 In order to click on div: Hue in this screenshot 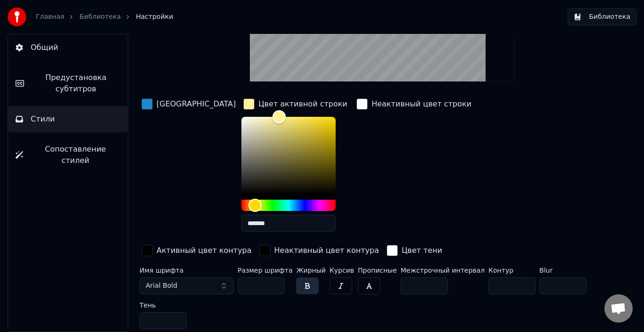, I will do `click(289, 205)`.